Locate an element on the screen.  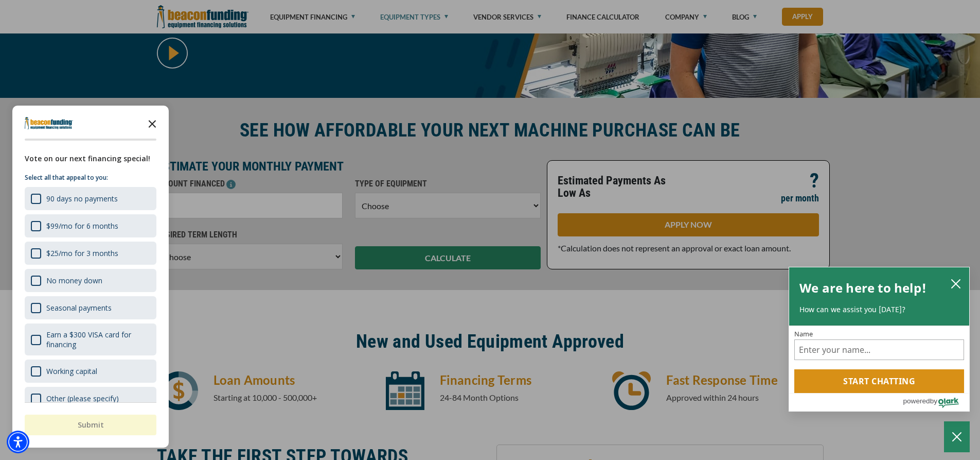
span: powered is located at coordinates (916, 400).